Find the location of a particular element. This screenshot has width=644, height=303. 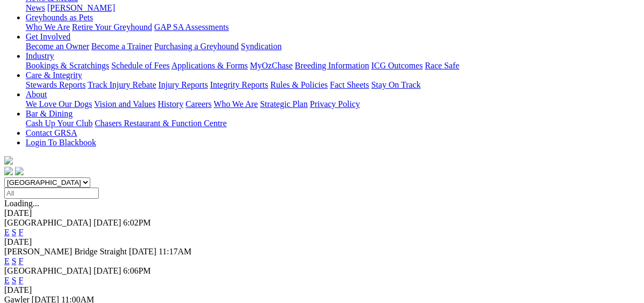

div: Industry is located at coordinates (333, 66).